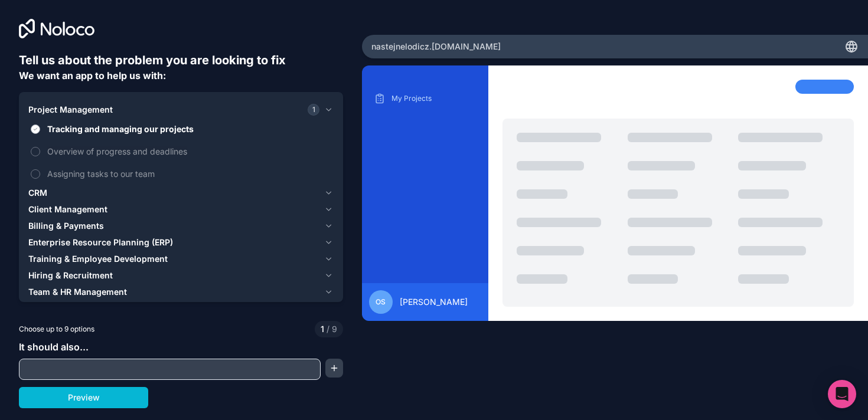  Describe the element at coordinates (36, 151) in the screenshot. I see `button: Overview of progress and deadlines` at that location.